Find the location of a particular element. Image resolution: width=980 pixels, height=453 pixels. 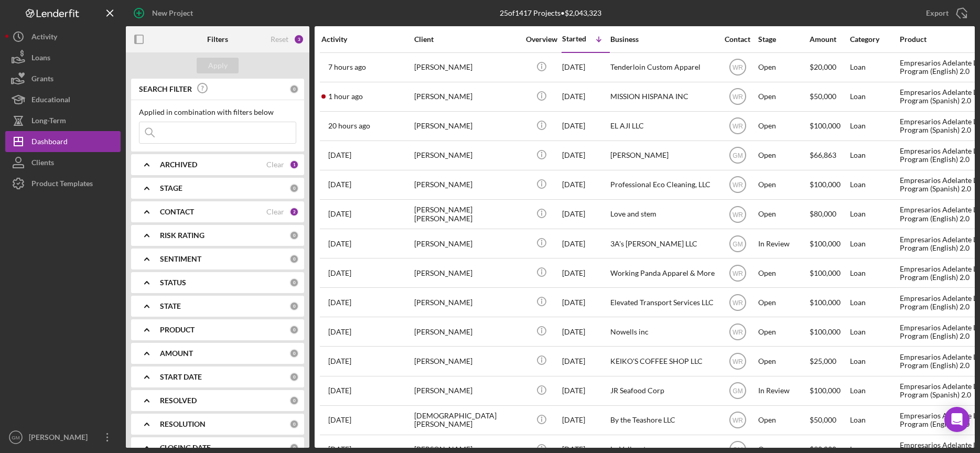

button: Product Templates is located at coordinates (63, 184).